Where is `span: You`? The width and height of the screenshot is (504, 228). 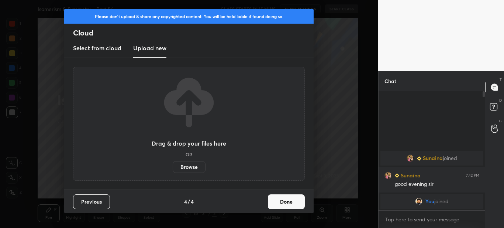
span: You is located at coordinates (430, 201).